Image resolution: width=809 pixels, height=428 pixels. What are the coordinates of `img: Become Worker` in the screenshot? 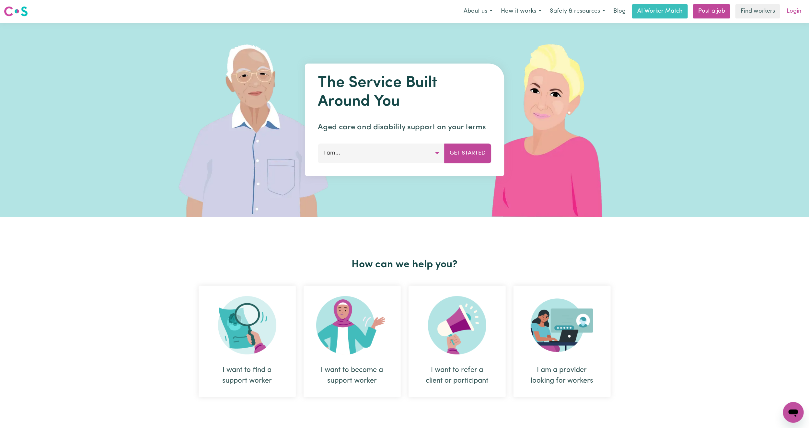 It's located at (352, 325).